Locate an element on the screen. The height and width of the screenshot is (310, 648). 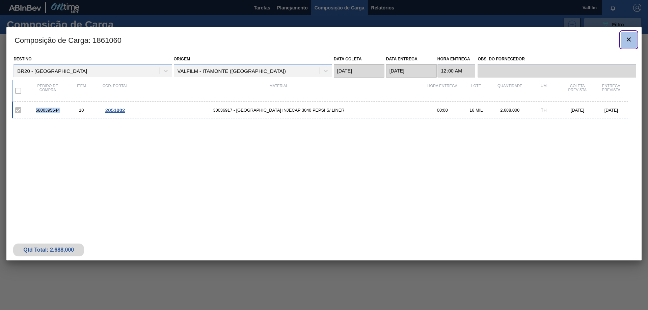
span: 2051002 is located at coordinates (115, 110).